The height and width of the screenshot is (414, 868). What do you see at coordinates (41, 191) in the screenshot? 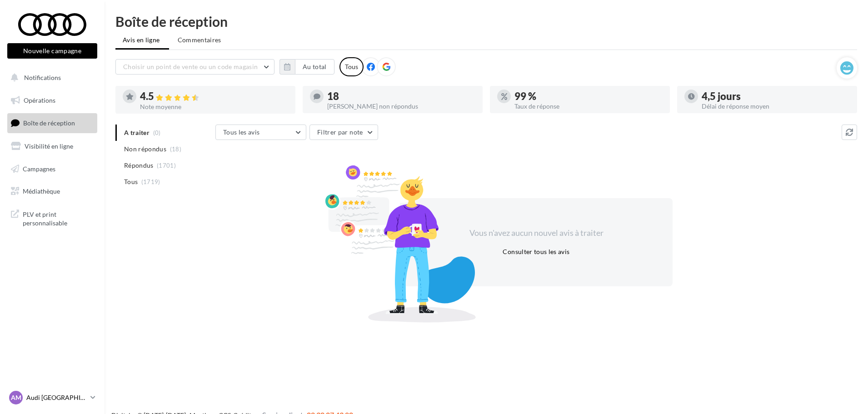
I see `span: Médiathèque` at bounding box center [41, 191].